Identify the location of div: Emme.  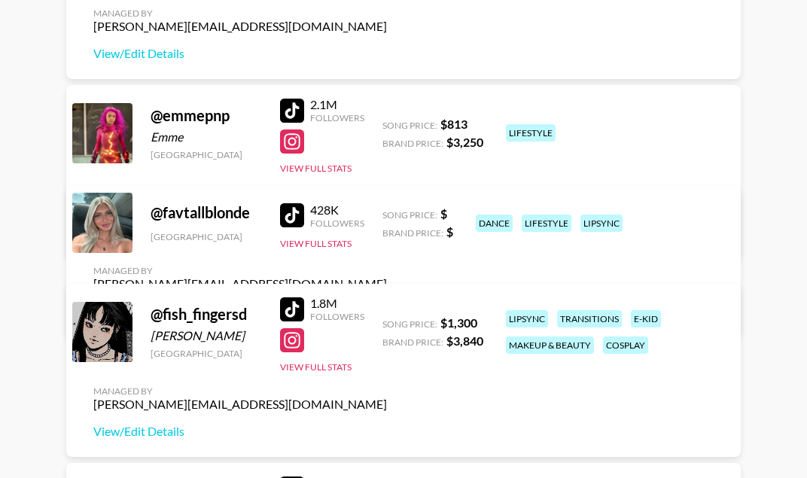
(206, 137).